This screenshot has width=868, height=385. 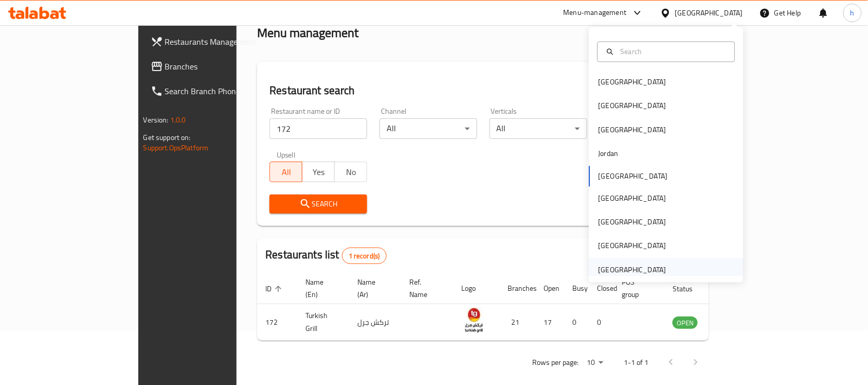 What do you see at coordinates (213, 42) in the screenshot?
I see `a: Restaurants Management` at bounding box center [213, 42].